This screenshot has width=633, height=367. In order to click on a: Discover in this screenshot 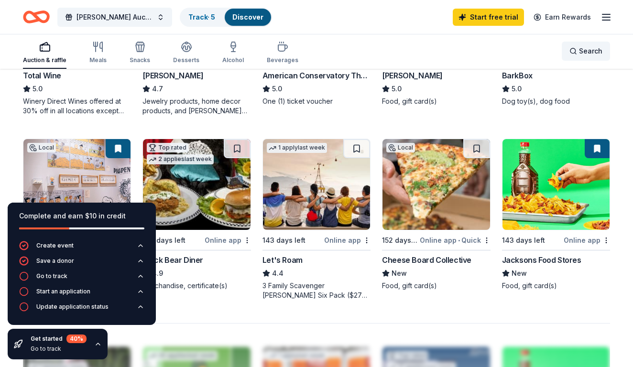, I will do `click(248, 17)`.